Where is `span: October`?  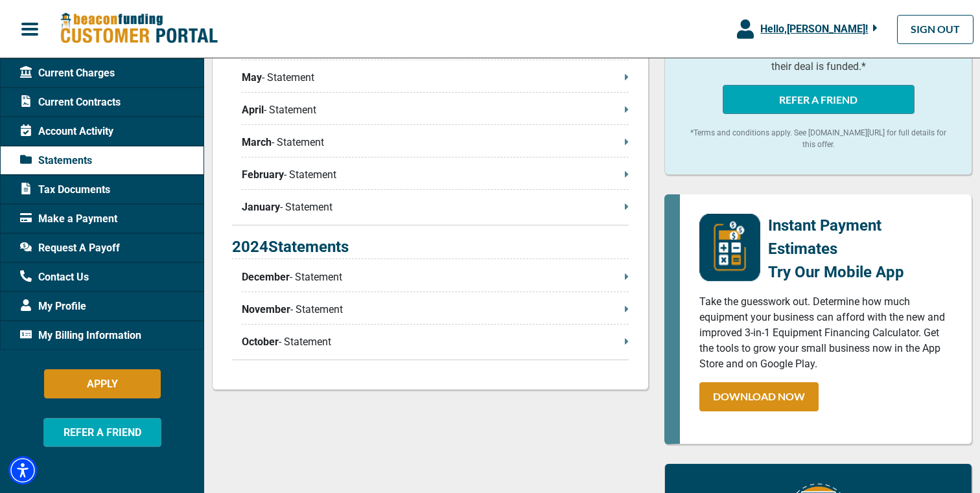 span: October is located at coordinates (260, 342).